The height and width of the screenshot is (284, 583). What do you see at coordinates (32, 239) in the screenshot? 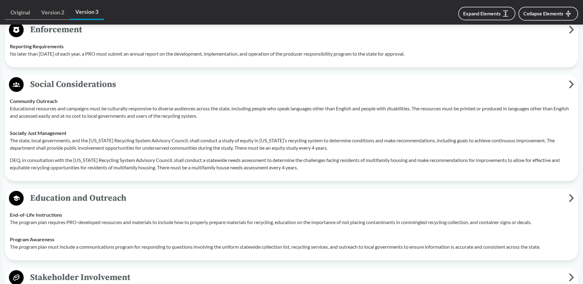
I see `strong: Program Awareness` at bounding box center [32, 239].